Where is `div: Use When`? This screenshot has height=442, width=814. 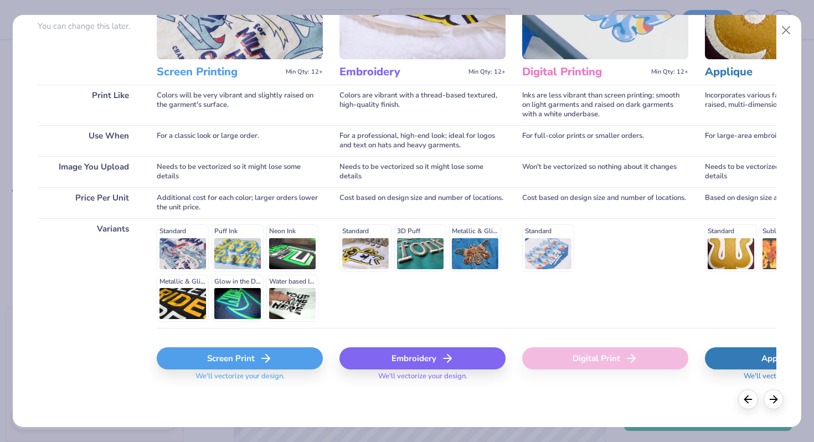 div: Use When is located at coordinates (89, 141).